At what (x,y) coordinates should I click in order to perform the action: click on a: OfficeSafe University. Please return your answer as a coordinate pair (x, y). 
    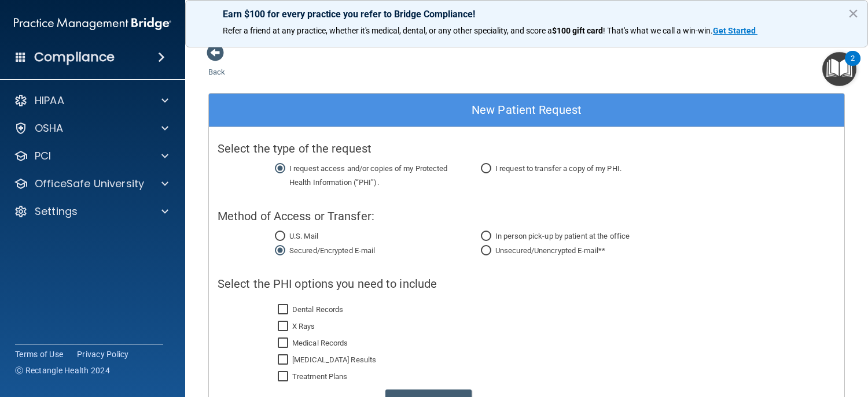
    Looking at the image, I should click on (90, 184).